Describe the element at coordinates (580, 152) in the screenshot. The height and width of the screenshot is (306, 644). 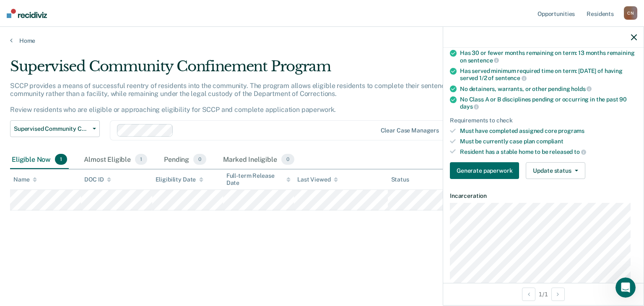
I see `span: to` at that location.